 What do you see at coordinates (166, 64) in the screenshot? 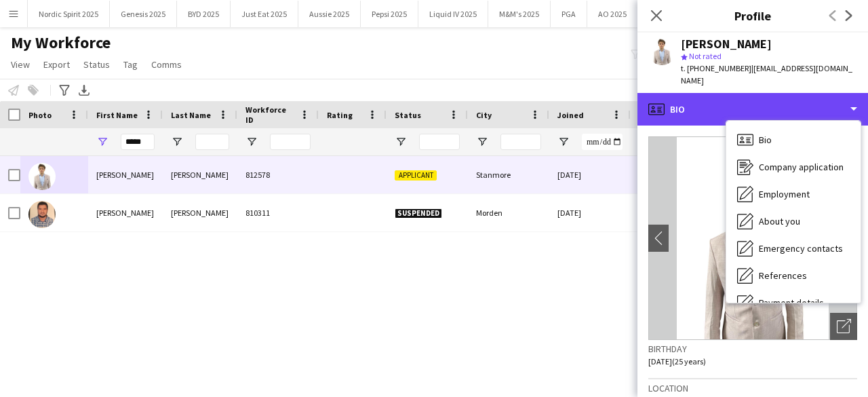
I see `a: Comms` at bounding box center [166, 64].